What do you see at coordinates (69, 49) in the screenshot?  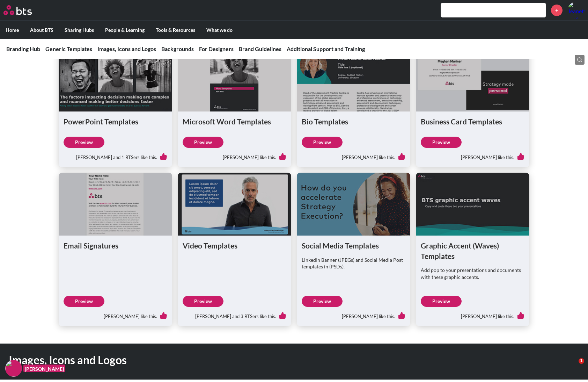 I see `a: Generic Templates` at bounding box center [69, 49].